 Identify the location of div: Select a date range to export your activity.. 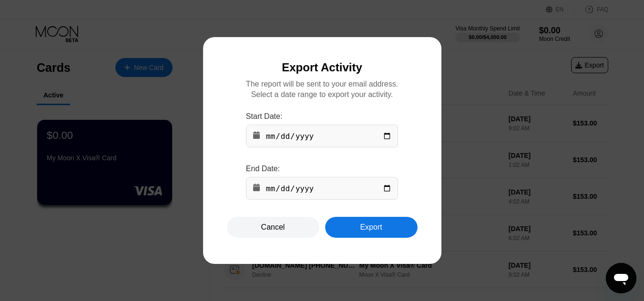
(322, 95).